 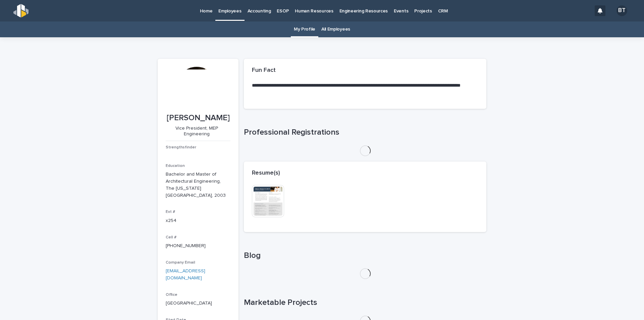 What do you see at coordinates (170, 212) in the screenshot?
I see `span: Ext #` at bounding box center [170, 212].